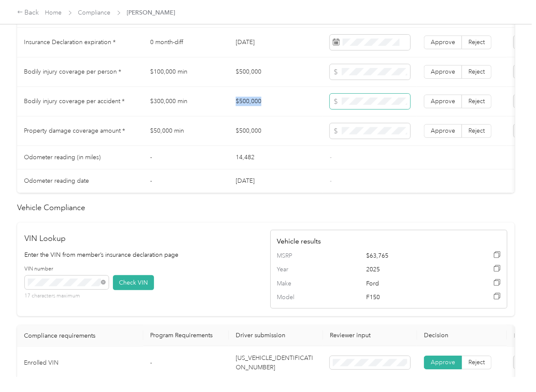 The height and width of the screenshot is (392, 536). I want to click on td: $100,000 min, so click(186, 72).